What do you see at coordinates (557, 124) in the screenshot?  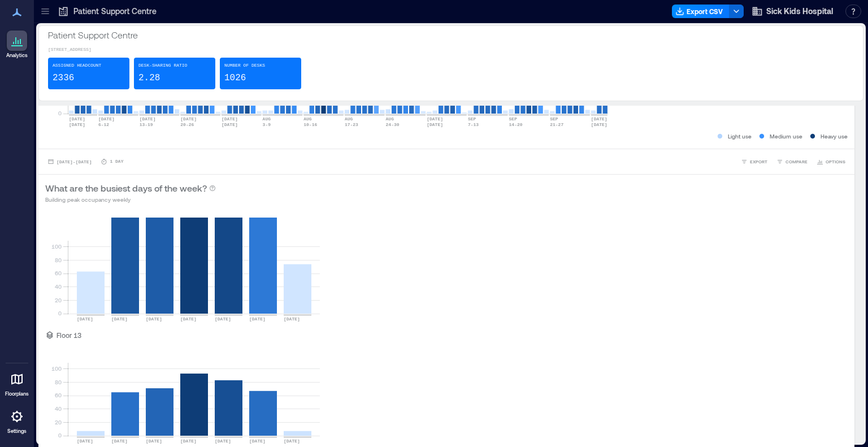 I see `text: 21-27` at bounding box center [557, 124].